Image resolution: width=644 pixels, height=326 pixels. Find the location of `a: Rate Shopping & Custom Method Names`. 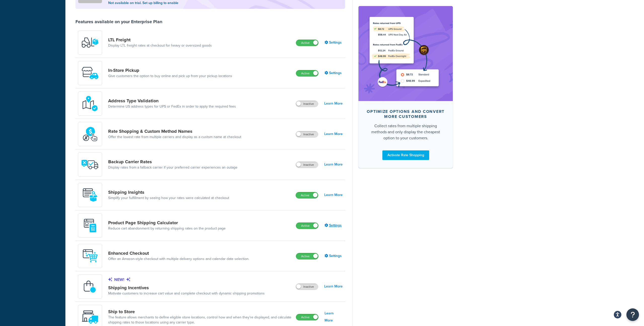

a: Rate Shopping & Custom Method Names is located at coordinates (174, 131).